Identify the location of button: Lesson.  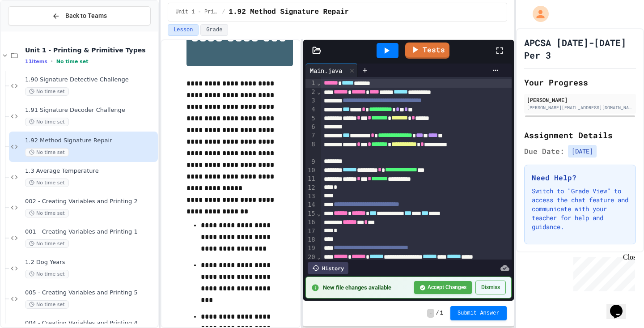
(183, 30).